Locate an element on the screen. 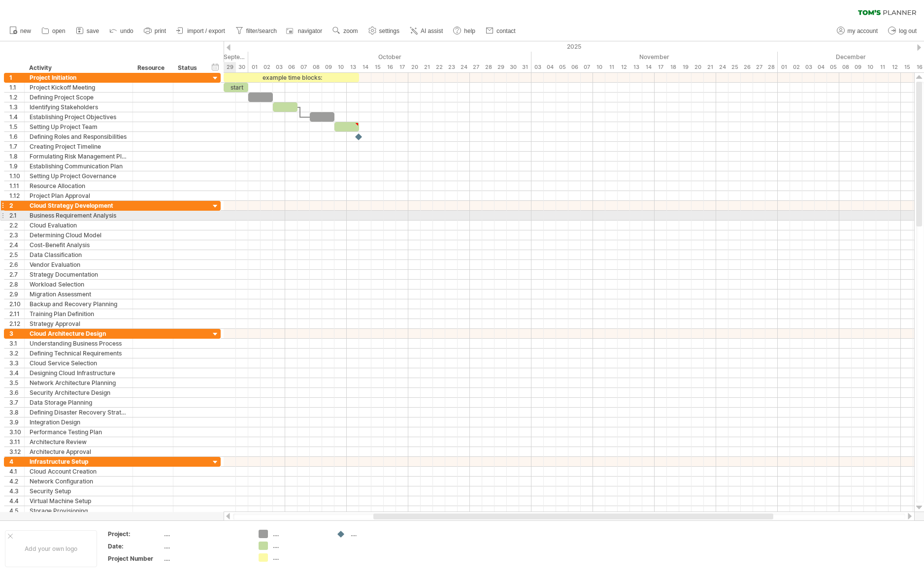 The height and width of the screenshot is (577, 924). div: Wednesday, 8 October 2025 is located at coordinates (316, 67).